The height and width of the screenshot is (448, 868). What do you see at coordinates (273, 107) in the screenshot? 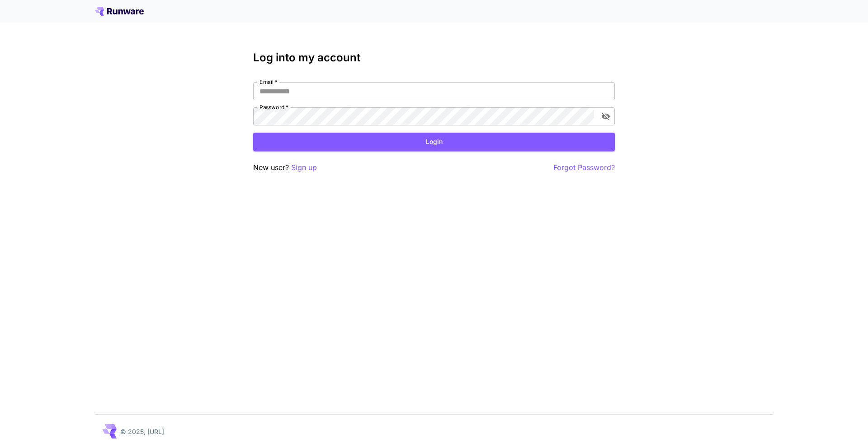
I see `label: Password` at bounding box center [273, 107].